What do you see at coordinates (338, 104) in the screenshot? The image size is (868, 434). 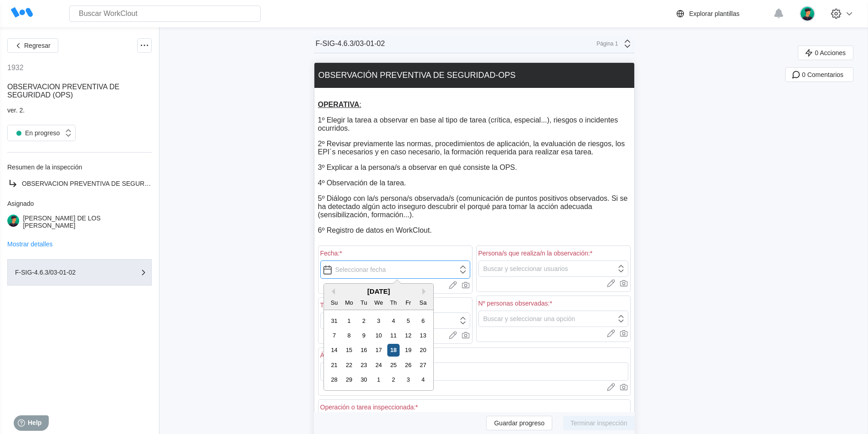 I see `strong: OPERATIVA` at bounding box center [338, 104].